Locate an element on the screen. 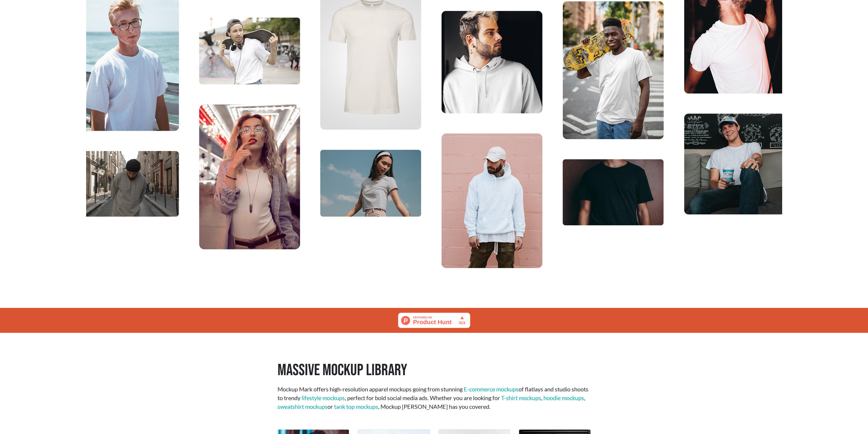 The height and width of the screenshot is (434, 868). a: lifestyle mockups is located at coordinates (323, 398).